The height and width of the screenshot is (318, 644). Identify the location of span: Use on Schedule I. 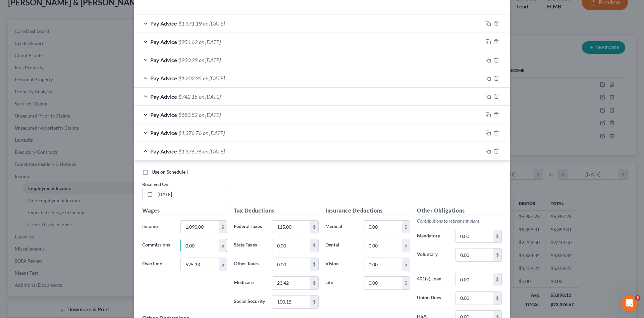
(170, 171).